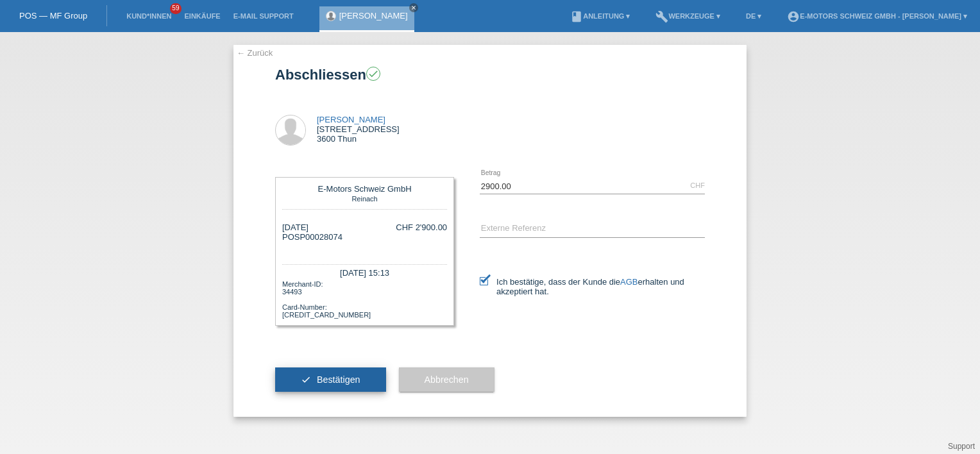 This screenshot has height=454, width=980. I want to click on a: E-Mail Support, so click(264, 16).